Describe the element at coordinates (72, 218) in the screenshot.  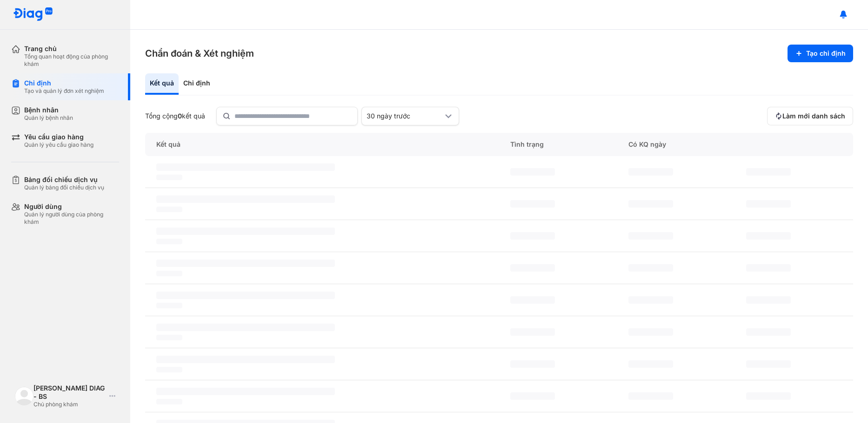
I see `div: Quản lý người dùng của phòng khám` at that location.